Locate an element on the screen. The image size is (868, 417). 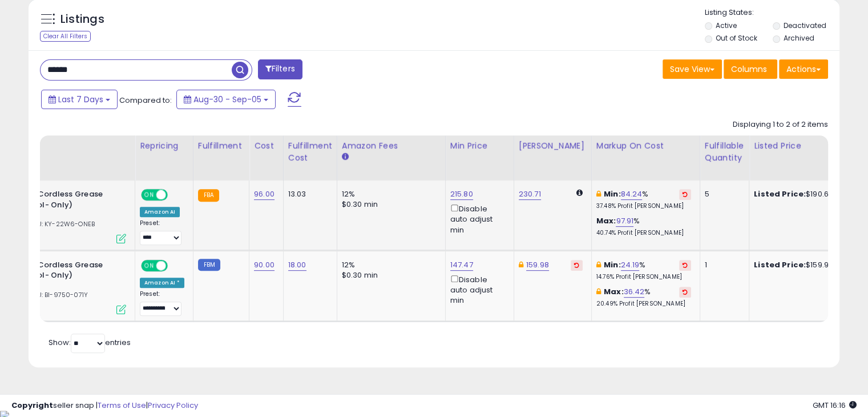
a: 230.71 is located at coordinates (529, 194).